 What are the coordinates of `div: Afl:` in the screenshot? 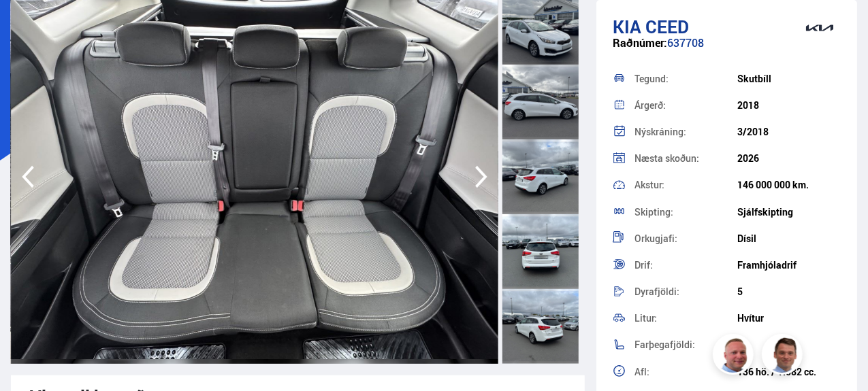 It's located at (686, 372).